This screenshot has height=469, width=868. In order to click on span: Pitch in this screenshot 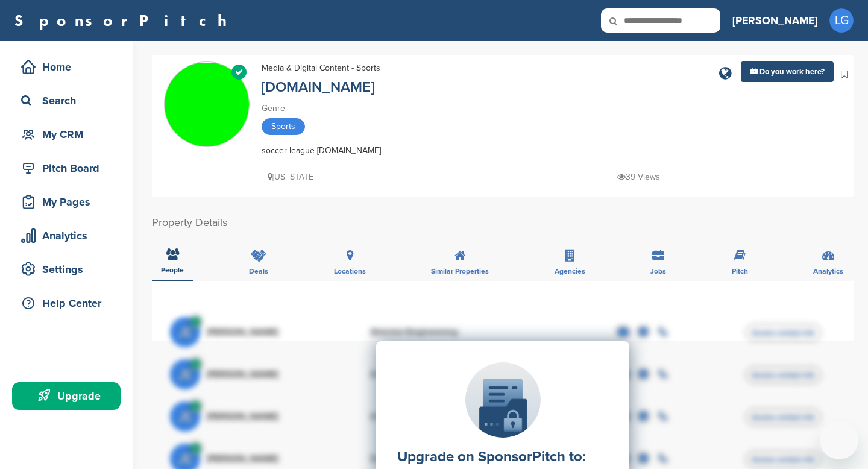, I will do `click(740, 272)`.